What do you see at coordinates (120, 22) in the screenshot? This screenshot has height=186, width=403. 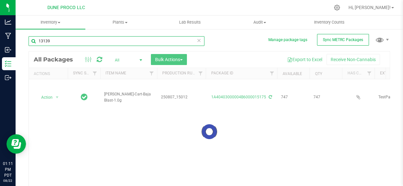 I see `a: Plants` at bounding box center [120, 22].